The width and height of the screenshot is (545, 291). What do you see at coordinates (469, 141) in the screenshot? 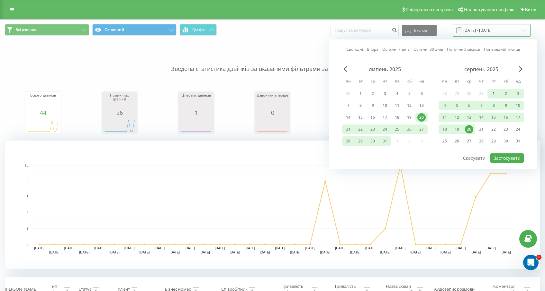
I see `div: 27` at bounding box center [469, 141].